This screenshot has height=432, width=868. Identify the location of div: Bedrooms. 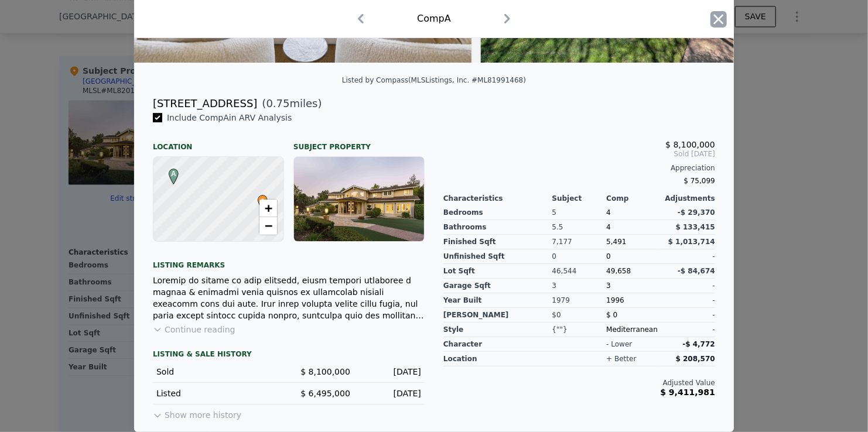
(498, 213).